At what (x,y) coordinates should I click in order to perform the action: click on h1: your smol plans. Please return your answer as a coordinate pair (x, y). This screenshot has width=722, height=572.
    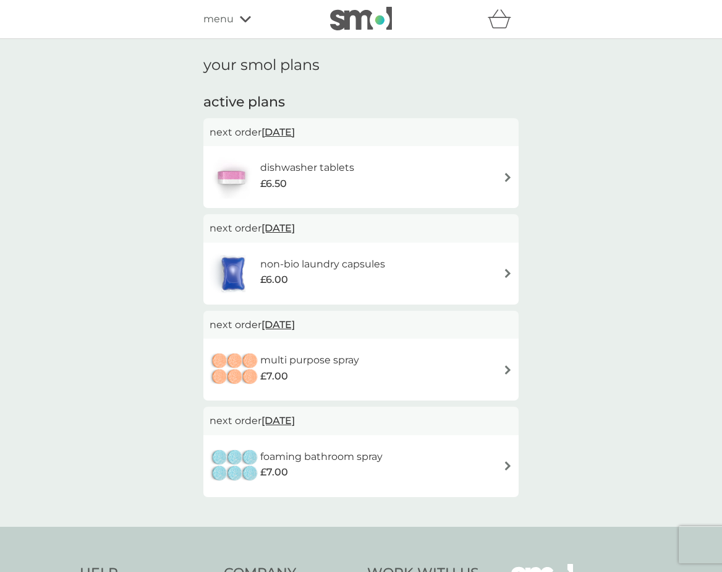
    Looking at the image, I should click on (361, 65).